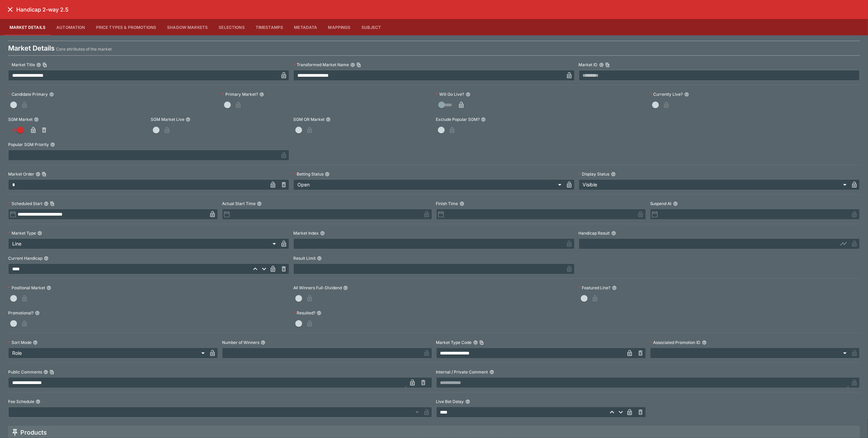 The width and height of the screenshot is (868, 438). Describe the element at coordinates (28, 144) in the screenshot. I see `p: Popular SGM Priority` at that location.